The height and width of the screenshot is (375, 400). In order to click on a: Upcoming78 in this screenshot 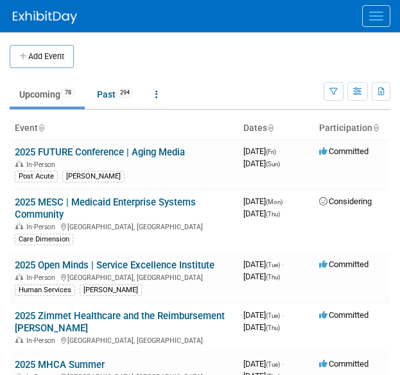, I will do `click(47, 94)`.